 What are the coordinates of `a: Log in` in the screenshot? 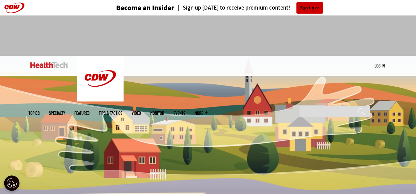 It's located at (379, 66).